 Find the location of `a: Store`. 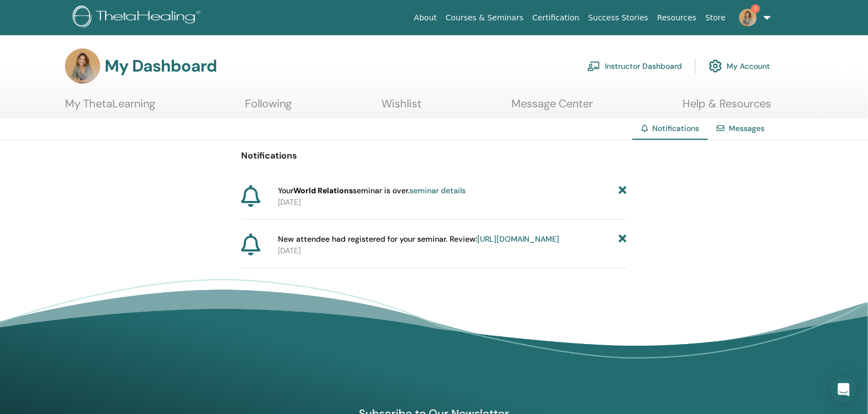

a: Store is located at coordinates (716, 18).